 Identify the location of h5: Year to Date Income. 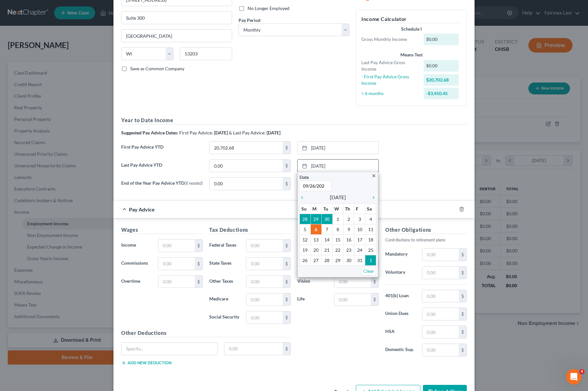
(294, 120).